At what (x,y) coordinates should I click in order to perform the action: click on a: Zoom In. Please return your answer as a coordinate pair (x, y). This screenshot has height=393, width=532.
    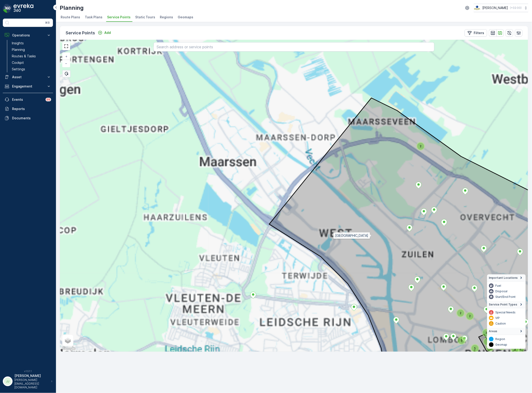
    Looking at the image, I should click on (66, 56).